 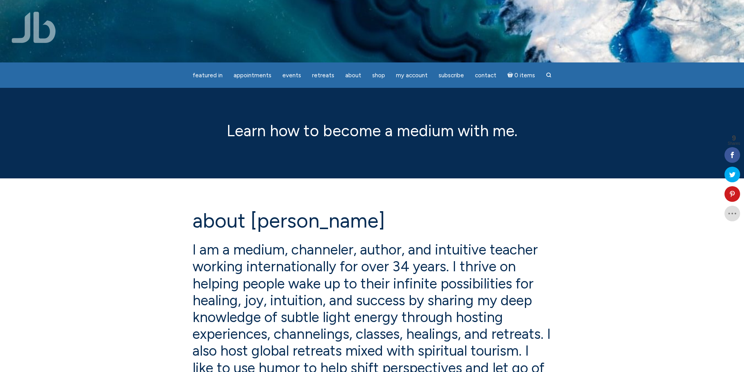 I want to click on a: Retreats, so click(x=323, y=75).